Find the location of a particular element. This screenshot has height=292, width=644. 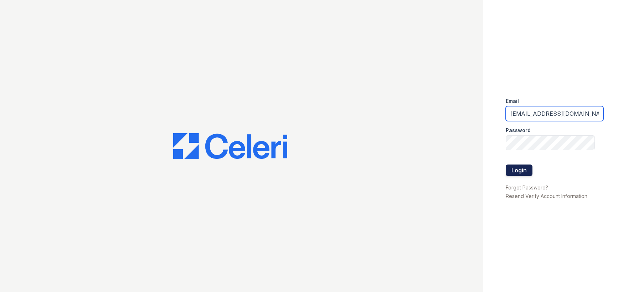

a: Forgot Password? is located at coordinates (527, 188).